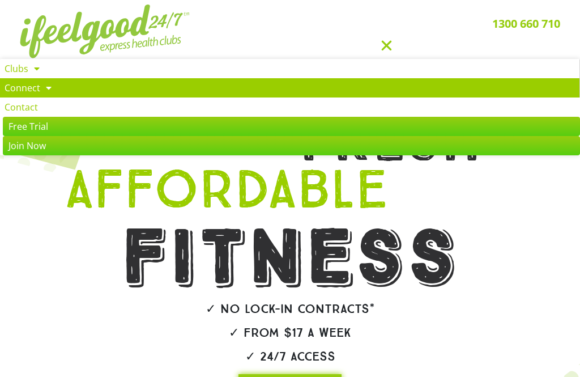 The height and width of the screenshot is (377, 580). What do you see at coordinates (290, 309) in the screenshot?
I see `h2: ✓ No lock-in contracts*` at bounding box center [290, 309].